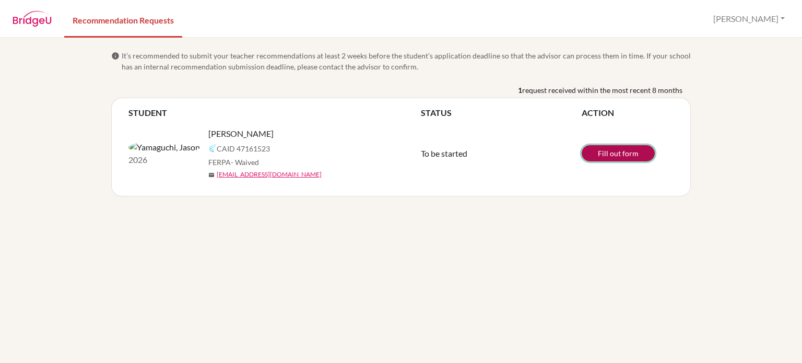 This screenshot has height=363, width=802. Describe the element at coordinates (164, 147) in the screenshot. I see `img: Yamaguchi, Jason` at that location.